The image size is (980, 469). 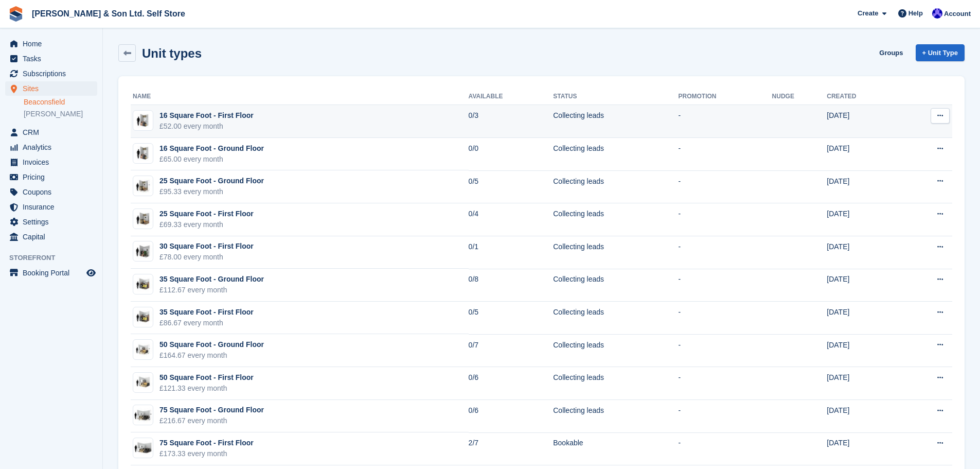 I want to click on img: 75.jpg, so click(x=143, y=415).